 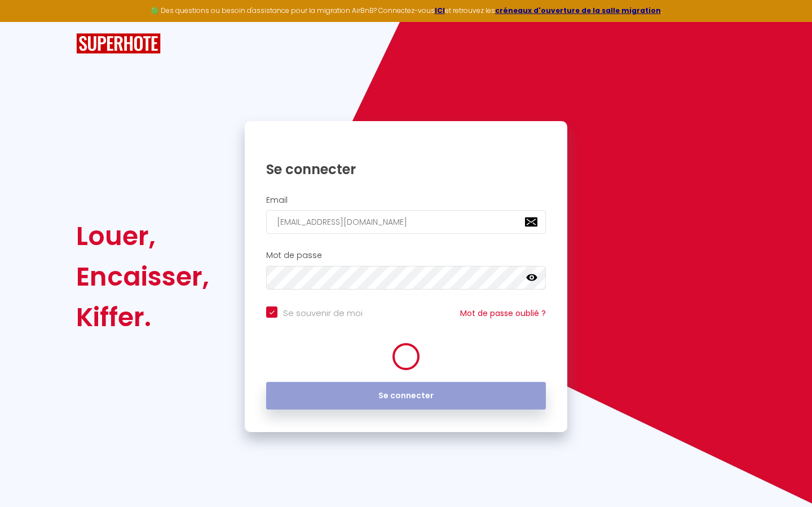 What do you see at coordinates (26, 22) in the screenshot?
I see `button: Ouvrir le widget de chat LiveChat` at bounding box center [26, 22].